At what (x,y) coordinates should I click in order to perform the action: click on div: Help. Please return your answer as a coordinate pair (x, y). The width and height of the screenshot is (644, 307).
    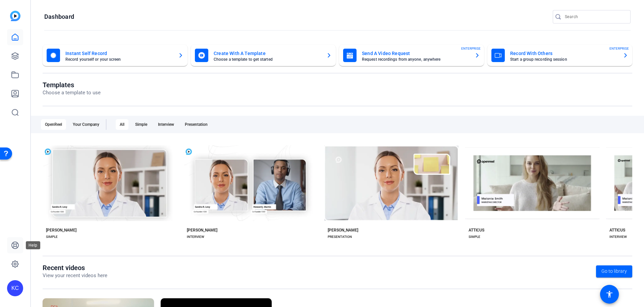
    Looking at the image, I should click on (33, 245).